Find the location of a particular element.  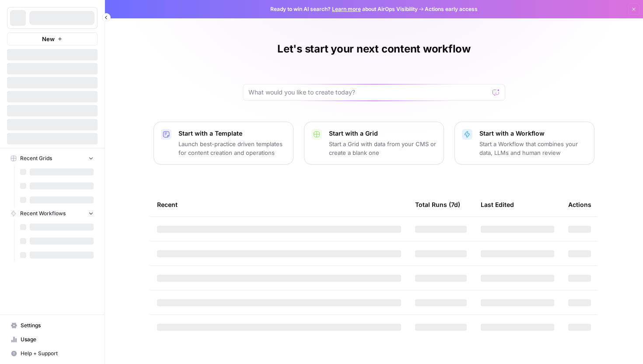

div: Recent is located at coordinates (279, 204).